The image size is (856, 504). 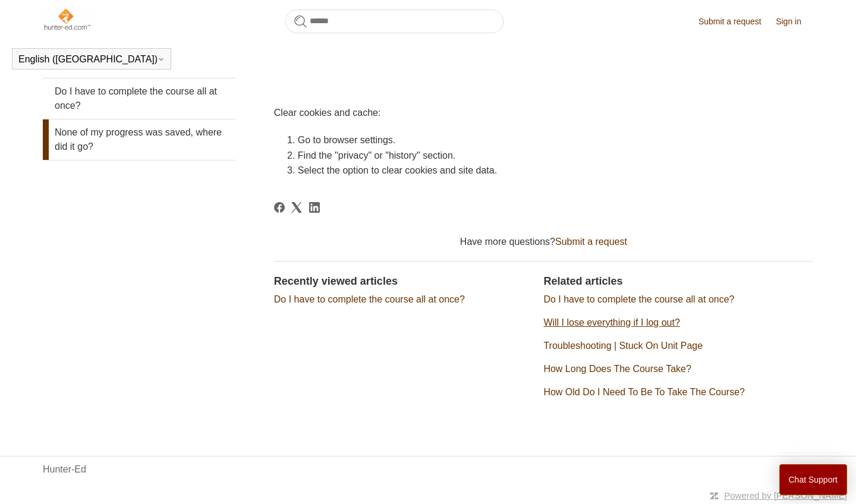 I want to click on a: X Corp, so click(x=296, y=207).